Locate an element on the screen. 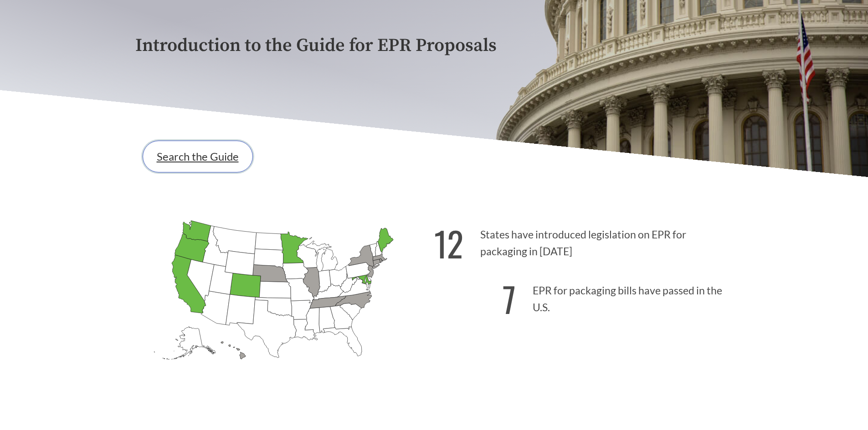 This screenshot has height=430, width=868. p: EPR for packaging bills have passed in the U.S. is located at coordinates (583, 296).